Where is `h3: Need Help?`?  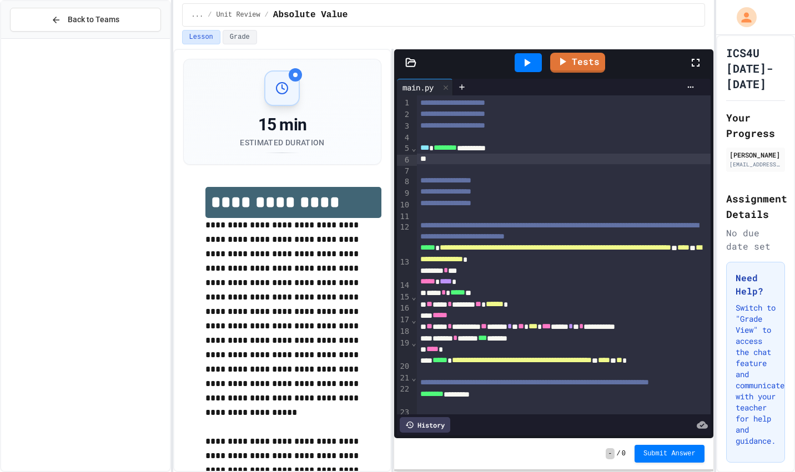
h3: Need Help? is located at coordinates (755, 285).